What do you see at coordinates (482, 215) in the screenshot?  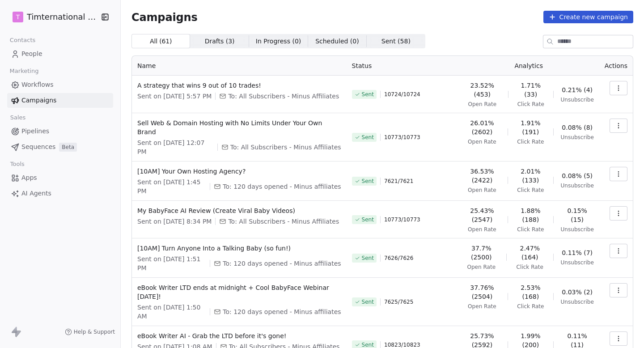 I see `span: 25.43% (2547)` at bounding box center [482, 215].